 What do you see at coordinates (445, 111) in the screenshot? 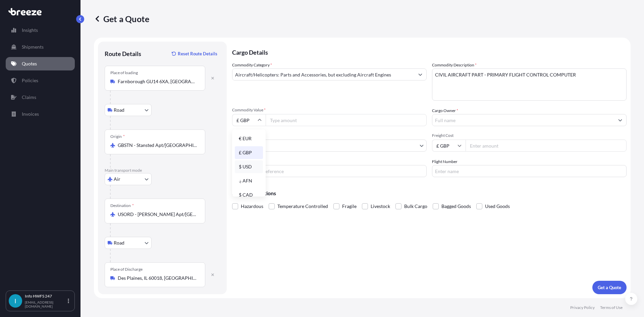
I see `label: Cargo Owner` at bounding box center [445, 111].